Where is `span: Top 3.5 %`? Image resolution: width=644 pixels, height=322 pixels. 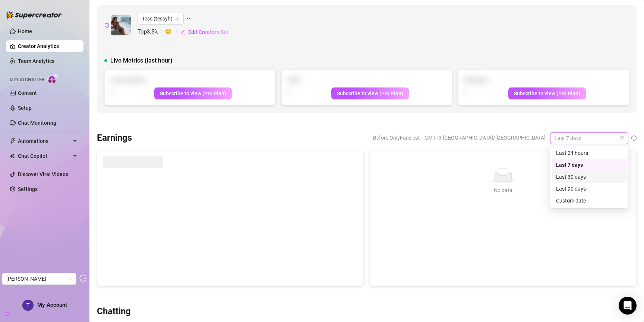 span: Top 3.5 % is located at coordinates (151, 32).